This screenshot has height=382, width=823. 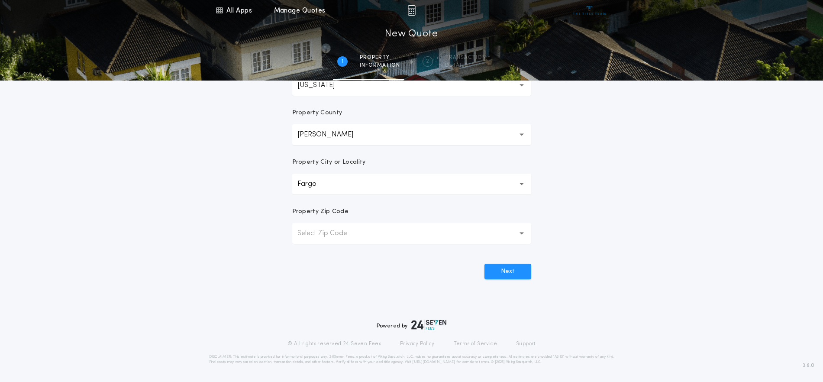 I want to click on h1: New Quote, so click(x=411, y=34).